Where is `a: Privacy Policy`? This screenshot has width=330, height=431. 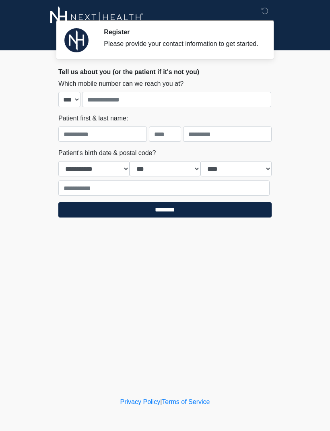 a: Privacy Policy is located at coordinates (141, 401).